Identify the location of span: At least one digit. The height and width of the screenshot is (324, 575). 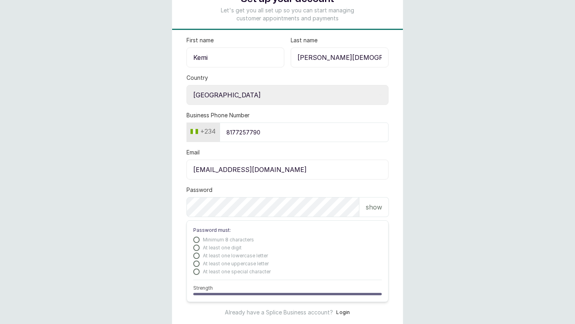
(222, 248).